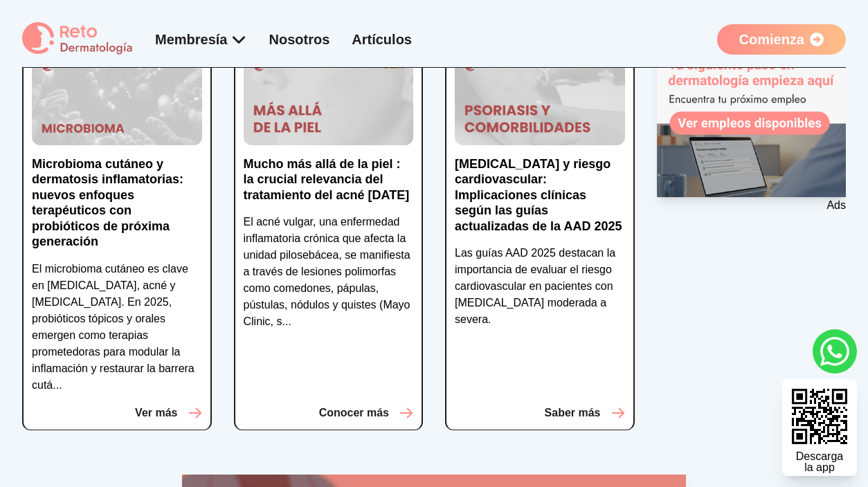 The image size is (868, 487). What do you see at coordinates (117, 208) in the screenshot?
I see `a: Microbioma cutáneo y dermatosis inflamatorias: nuevos enfoques terapéuticos con probióticos de pr...` at bounding box center [117, 208].